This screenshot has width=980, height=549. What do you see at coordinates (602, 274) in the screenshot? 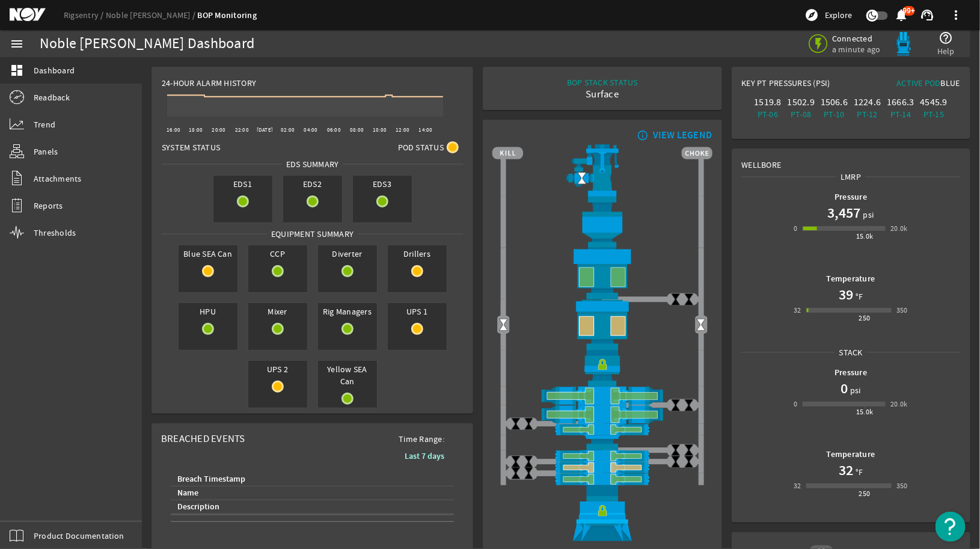
I see `img: UpperAnnularOpen.png` at bounding box center [602, 274].